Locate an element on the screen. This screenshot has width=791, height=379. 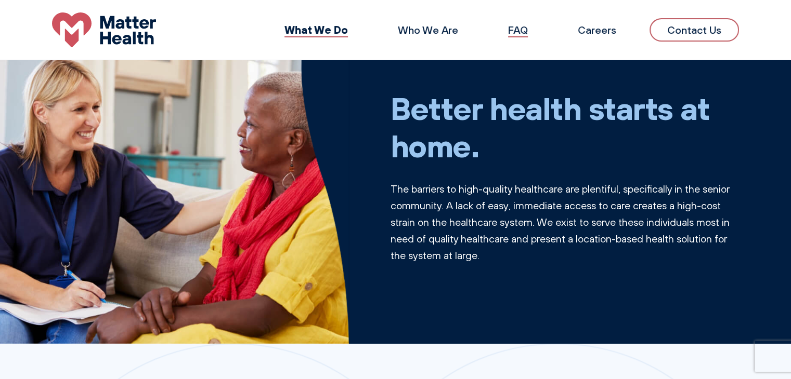
p: The barriers to high-quality healthcare are plentiful, specifically in the senior community. A la... is located at coordinates (565, 222).